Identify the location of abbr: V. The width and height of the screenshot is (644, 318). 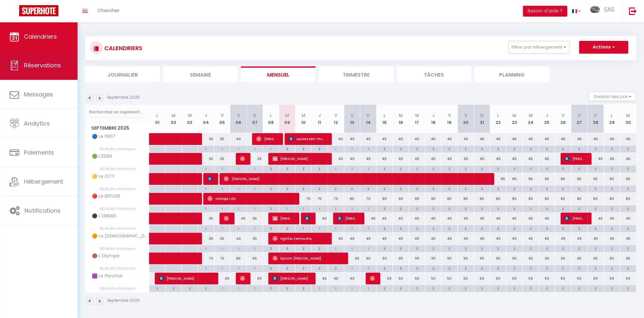
(563, 115).